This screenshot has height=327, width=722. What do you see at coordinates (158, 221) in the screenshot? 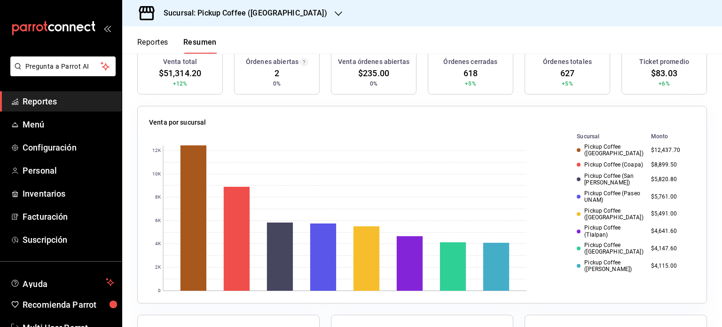
I see `text: 6K` at bounding box center [158, 221].